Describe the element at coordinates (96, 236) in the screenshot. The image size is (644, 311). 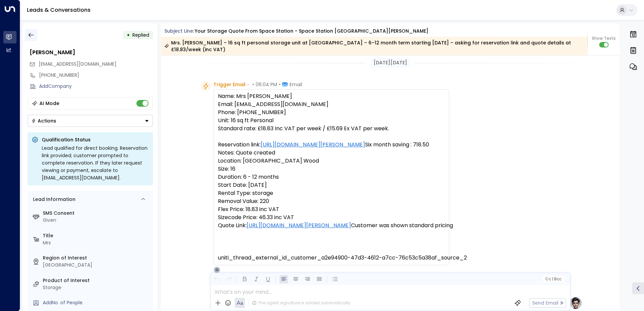
I see `label: Title` at that location.